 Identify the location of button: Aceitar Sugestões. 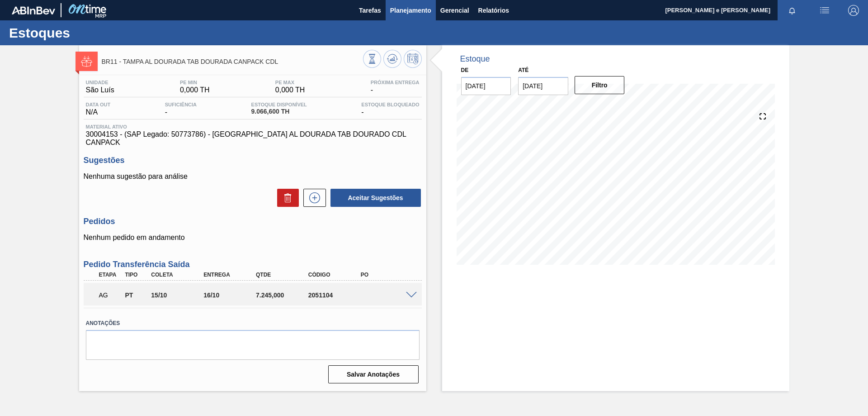
(376, 197).